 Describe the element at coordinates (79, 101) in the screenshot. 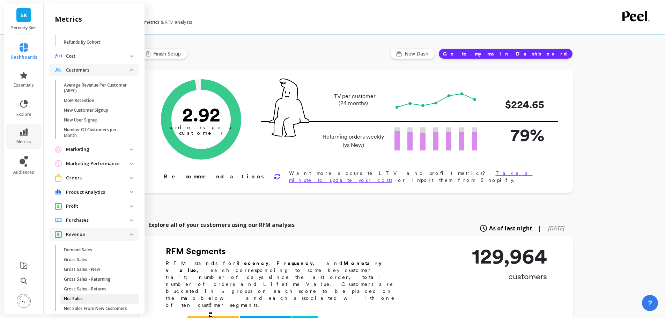

I see `p: MoM Retention` at that location.